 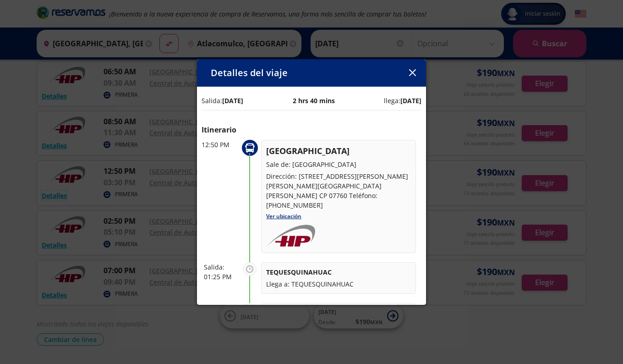 What do you see at coordinates (339, 272) in the screenshot?
I see `p: TEQUESQUINAHUAC` at bounding box center [339, 272].